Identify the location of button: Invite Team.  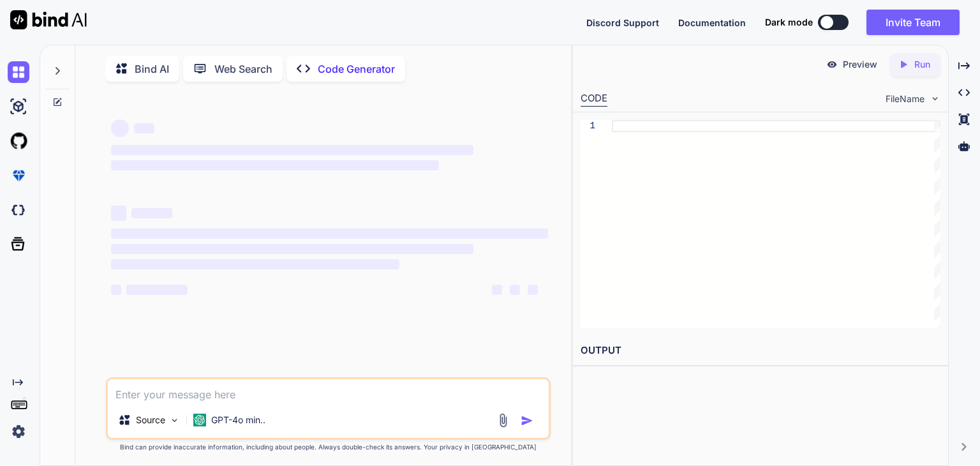
(913, 22).